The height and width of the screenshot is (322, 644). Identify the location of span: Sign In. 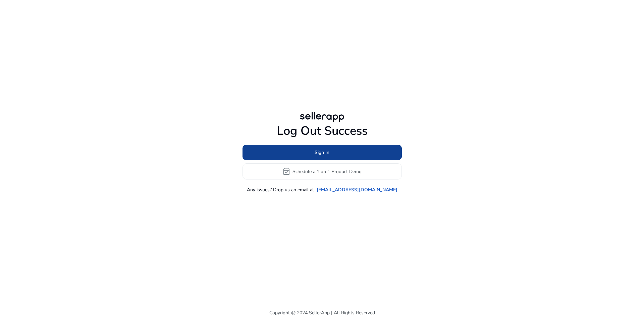
(322, 152).